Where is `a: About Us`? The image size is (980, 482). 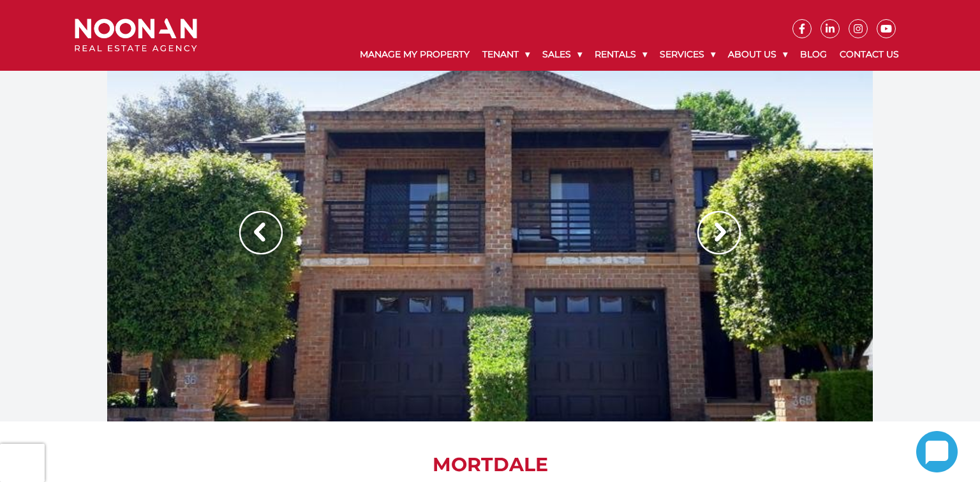
a: About Us is located at coordinates (757, 54).